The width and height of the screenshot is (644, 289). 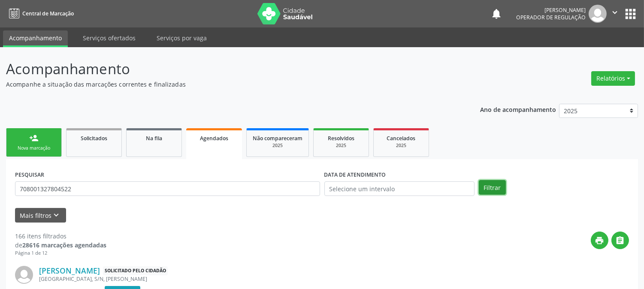 I want to click on strong: 28616 marcações agendadas, so click(x=64, y=245).